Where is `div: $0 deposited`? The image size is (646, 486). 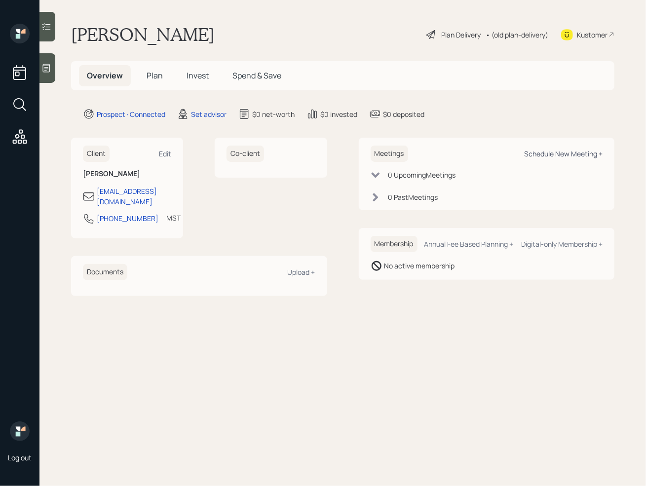 div: $0 deposited is located at coordinates (404, 114).